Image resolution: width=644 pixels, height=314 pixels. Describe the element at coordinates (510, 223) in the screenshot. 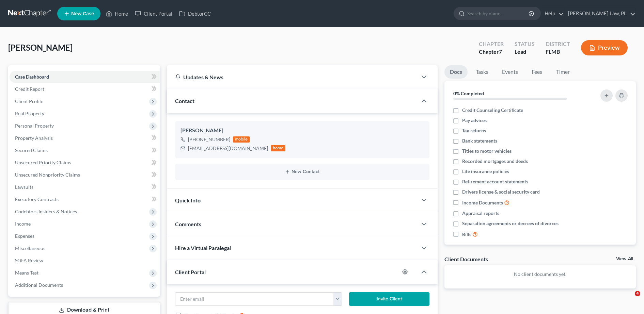

I see `span: Separation agreements or decrees of divorces` at that location.